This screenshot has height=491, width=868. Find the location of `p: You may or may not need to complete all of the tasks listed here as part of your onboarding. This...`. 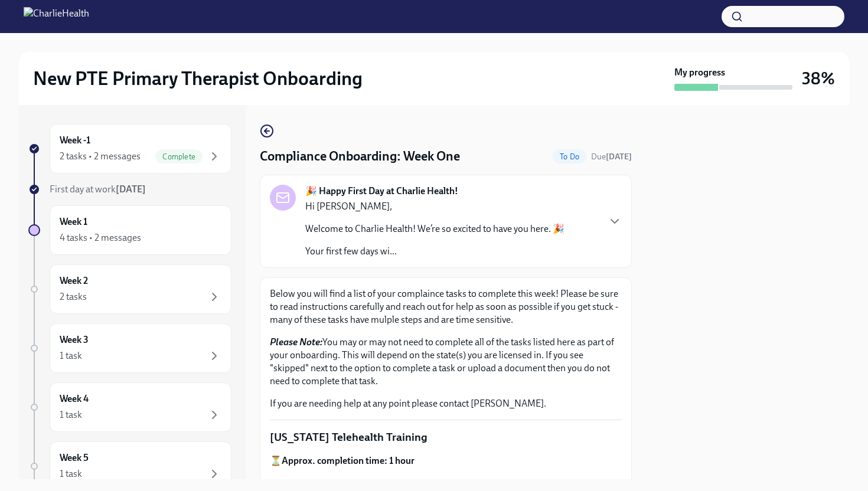

p: You may or may not need to complete all of the tasks listed here as part of your onboarding. This... is located at coordinates (445, 361).